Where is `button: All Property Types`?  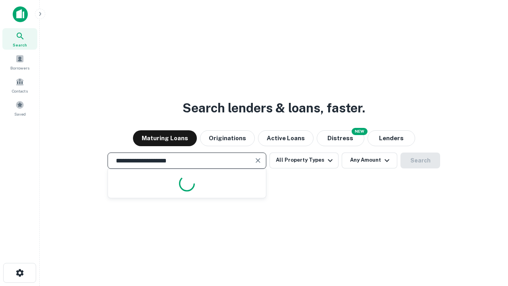
button: All Property Types is located at coordinates (304, 160).